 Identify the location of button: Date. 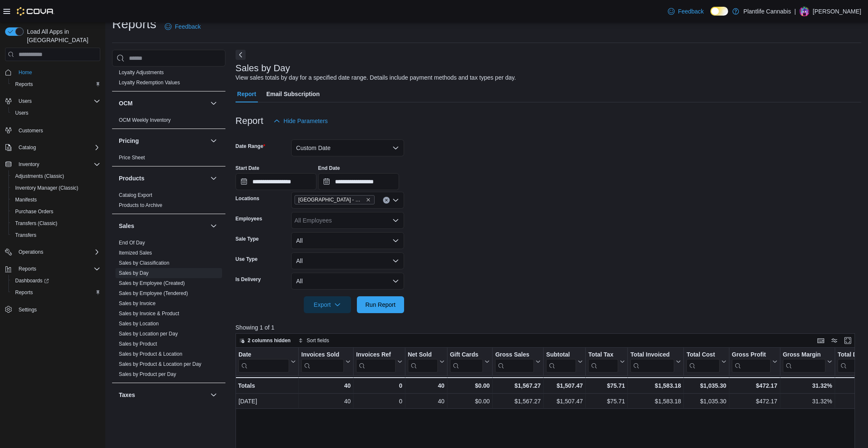
(267, 362).